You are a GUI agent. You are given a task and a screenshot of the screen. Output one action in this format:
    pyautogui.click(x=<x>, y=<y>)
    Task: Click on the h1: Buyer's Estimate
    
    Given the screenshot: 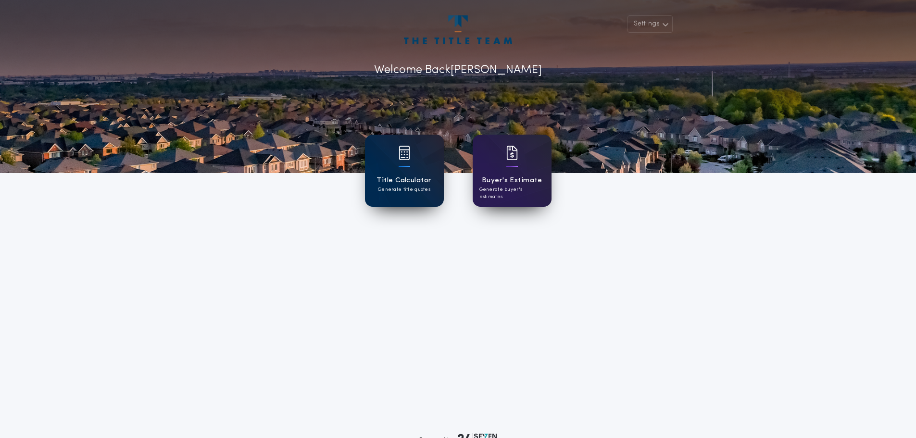 What is the action you would take?
    pyautogui.click(x=511, y=180)
    